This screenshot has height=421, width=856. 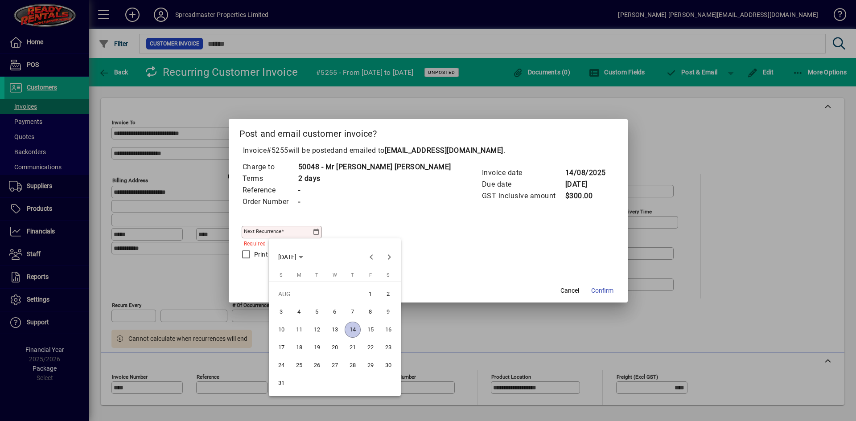 What do you see at coordinates (353, 348) in the screenshot?
I see `button: Thu Aug 21 2025` at bounding box center [353, 348].